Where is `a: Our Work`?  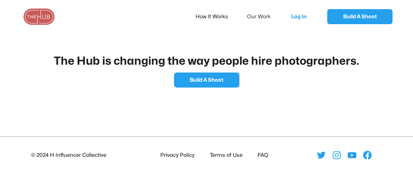 a: Our Work is located at coordinates (263, 17).